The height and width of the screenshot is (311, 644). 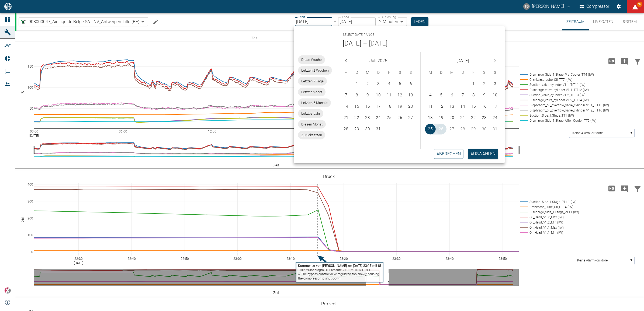 I want to click on button: 1, so click(x=357, y=84).